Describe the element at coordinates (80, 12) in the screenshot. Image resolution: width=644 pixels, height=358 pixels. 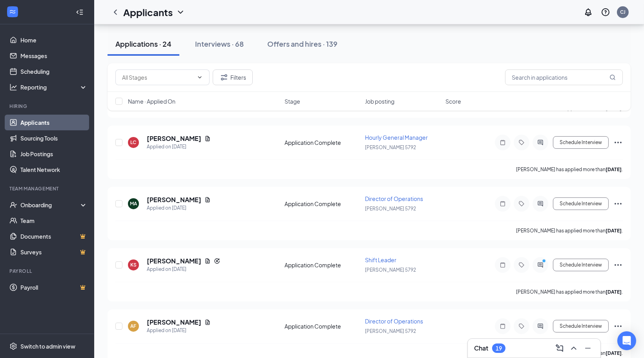
I see `svg: Collapse` at that location.